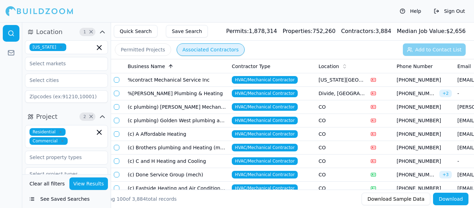 The height and width of the screenshot is (208, 474). Describe the element at coordinates (309, 31) in the screenshot. I see `div: 752,260` at that location.